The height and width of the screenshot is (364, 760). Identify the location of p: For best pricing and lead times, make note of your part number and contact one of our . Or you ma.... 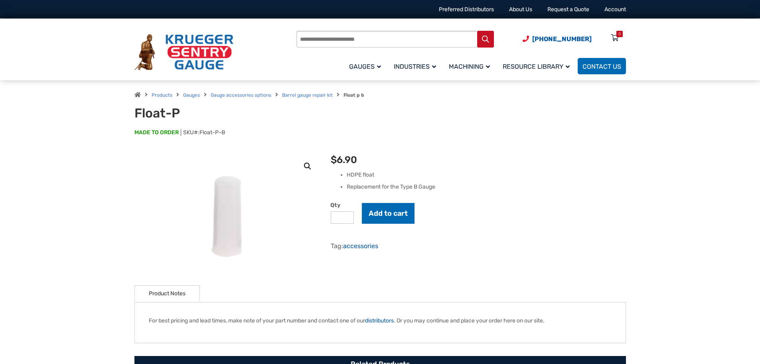
(380, 320).